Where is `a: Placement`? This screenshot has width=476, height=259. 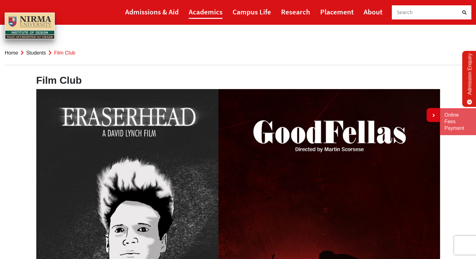
a: Placement is located at coordinates (337, 12).